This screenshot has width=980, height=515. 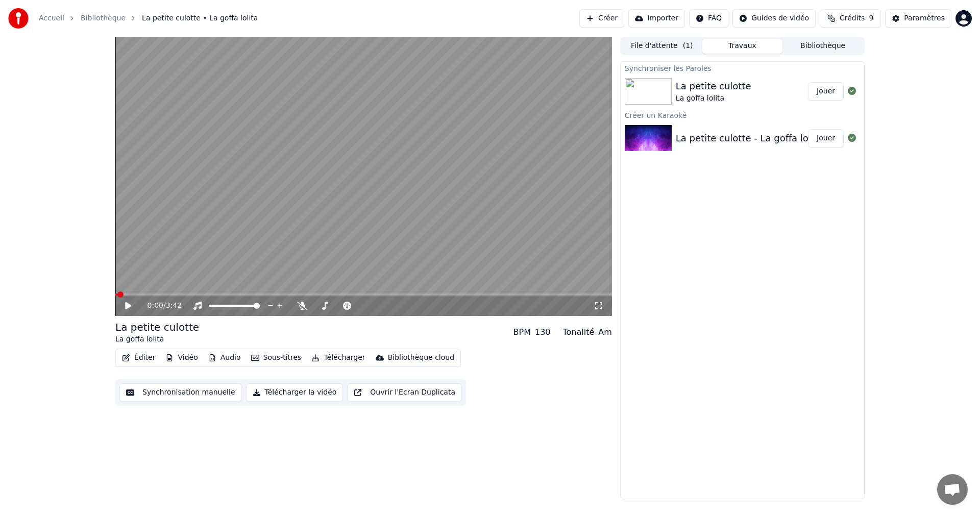 I want to click on button: Paramètres, so click(x=918, y=18).